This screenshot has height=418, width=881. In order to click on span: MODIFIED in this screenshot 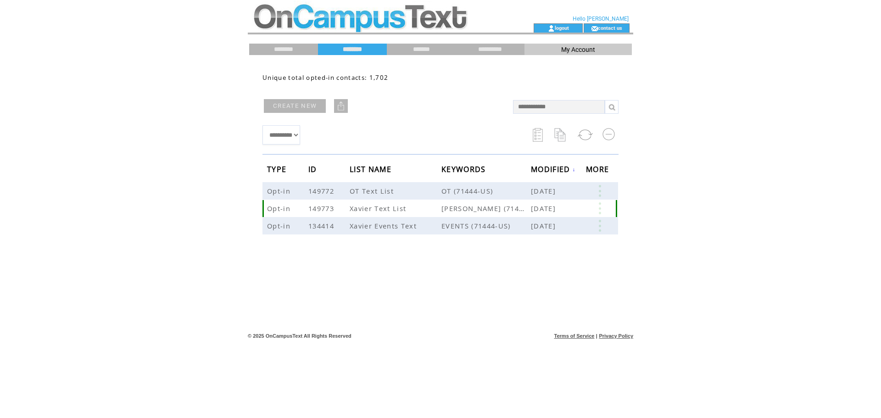, I will do `click(551, 170)`.